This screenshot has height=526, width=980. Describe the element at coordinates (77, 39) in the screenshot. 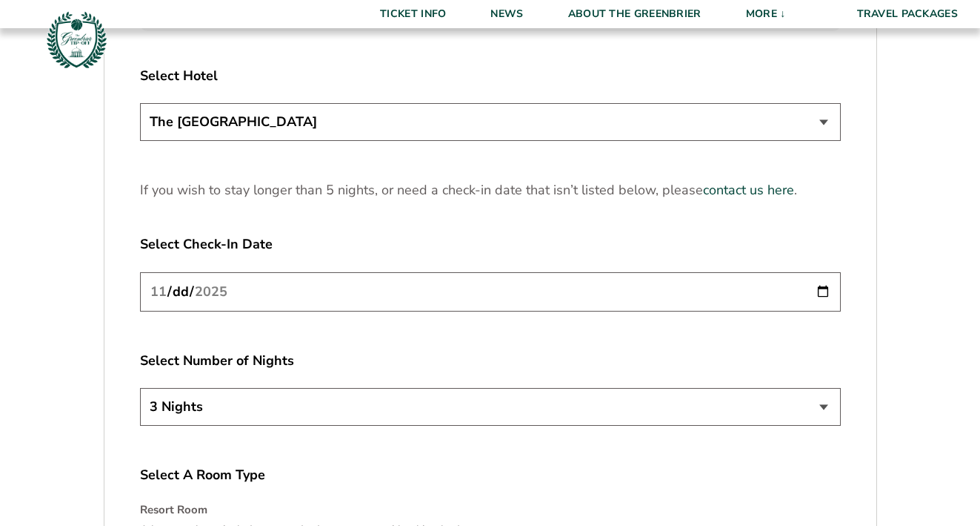

I see `img: Greenbrier Tip-Off` at that location.